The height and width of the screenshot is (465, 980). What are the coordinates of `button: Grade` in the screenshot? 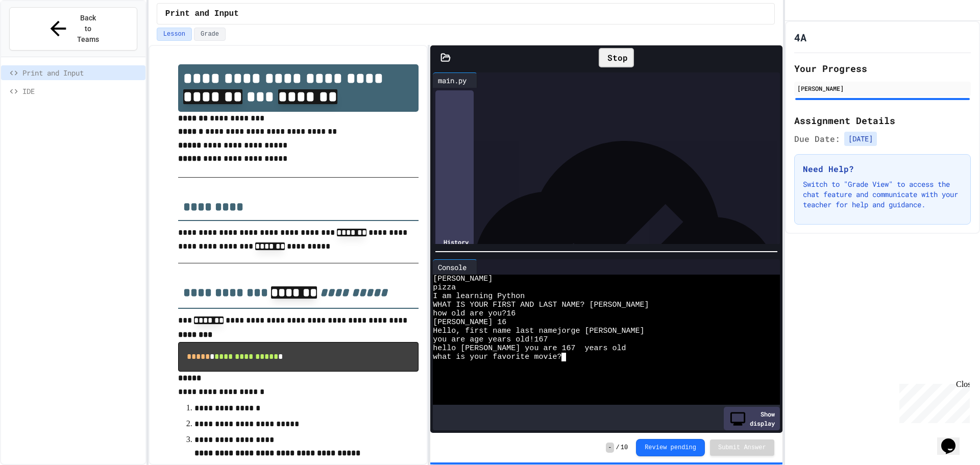 It's located at (210, 34).